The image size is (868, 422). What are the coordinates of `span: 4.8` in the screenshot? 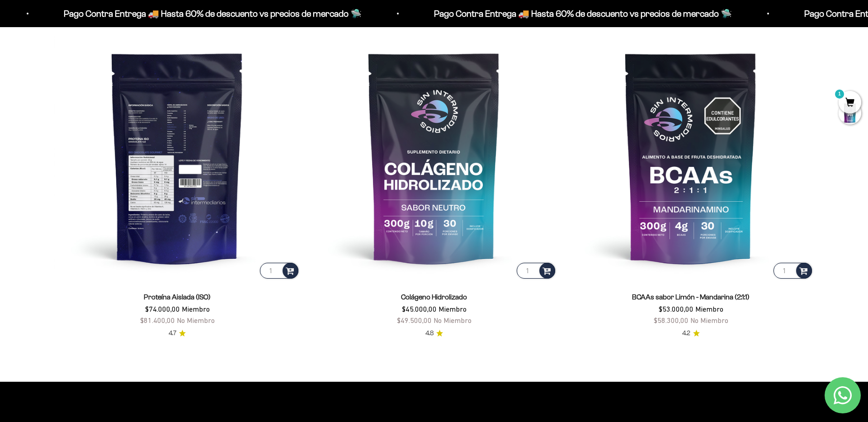 It's located at (430, 333).